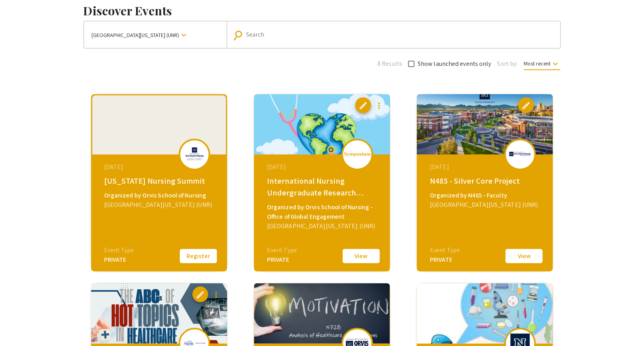  What do you see at coordinates (240, 35) in the screenshot?
I see `mat-icon: Search` at bounding box center [240, 35].